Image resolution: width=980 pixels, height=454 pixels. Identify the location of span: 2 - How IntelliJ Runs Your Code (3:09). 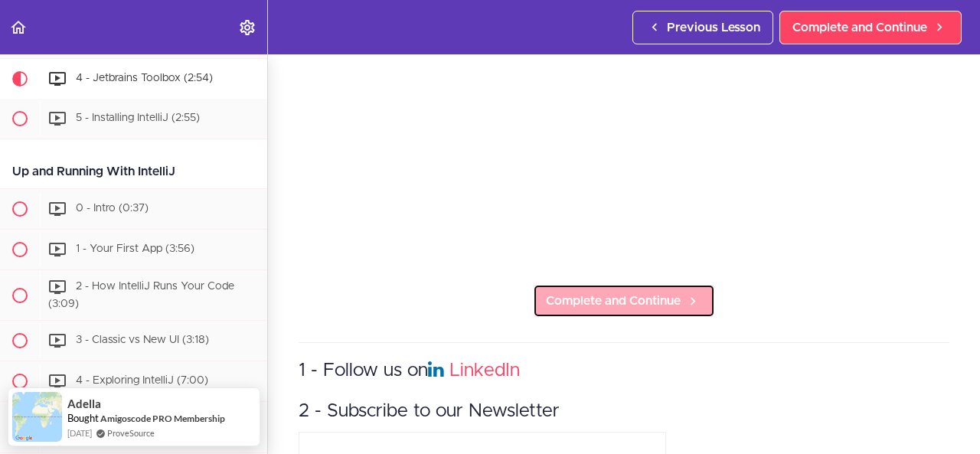
(141, 295).